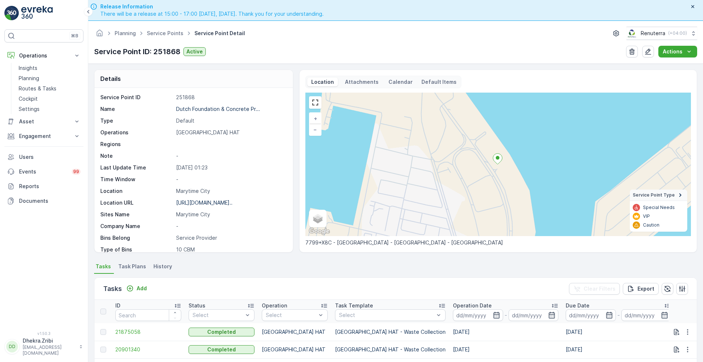 The height and width of the screenshot is (362, 703). Describe the element at coordinates (632, 33) in the screenshot. I see `img: Screenshot_2024-07-26_at_13.33.01.png` at that location.